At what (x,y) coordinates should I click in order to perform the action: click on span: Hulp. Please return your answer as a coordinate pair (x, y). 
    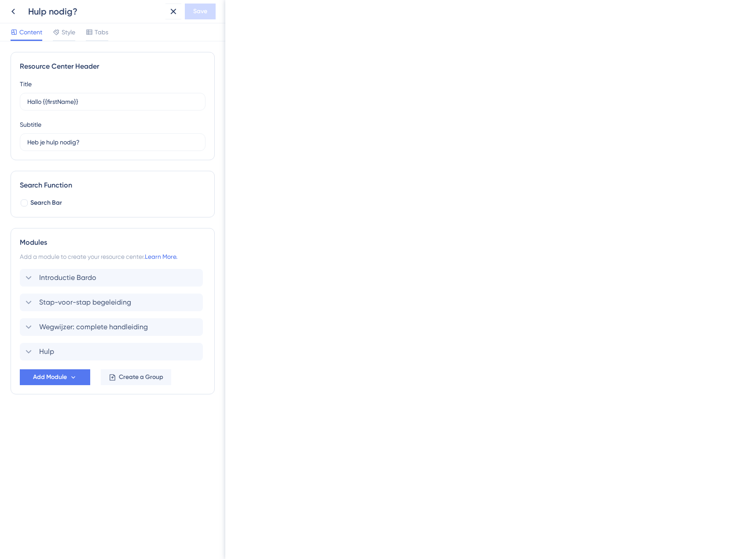
    Looking at the image, I should click on (47, 351).